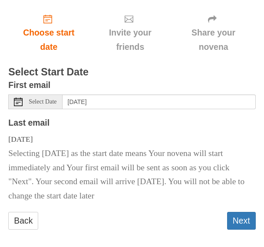 The image size is (264, 247). I want to click on input: Use the arrow keys to pick a date, so click(159, 102).